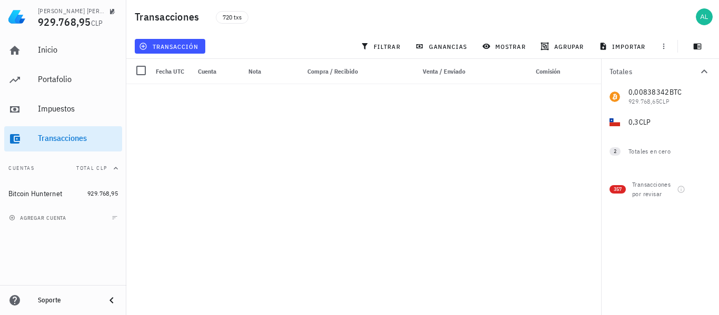  Describe the element at coordinates (78, 108) in the screenshot. I see `div: Impuestos` at that location.